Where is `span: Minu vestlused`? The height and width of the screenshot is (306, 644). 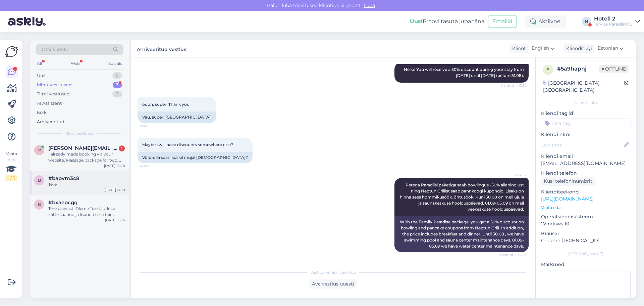 span: Minu vestlused is located at coordinates (79, 134).